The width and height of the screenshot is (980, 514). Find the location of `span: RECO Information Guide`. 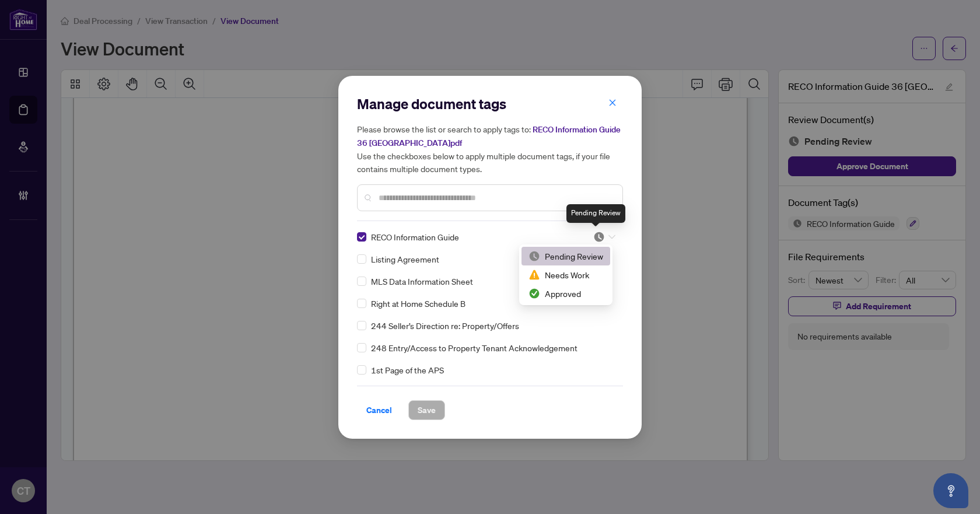

span: RECO Information Guide is located at coordinates (415, 237).